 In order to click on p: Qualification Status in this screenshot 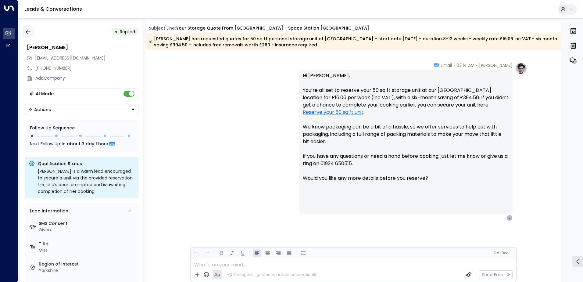, I will do `click(86, 163)`.